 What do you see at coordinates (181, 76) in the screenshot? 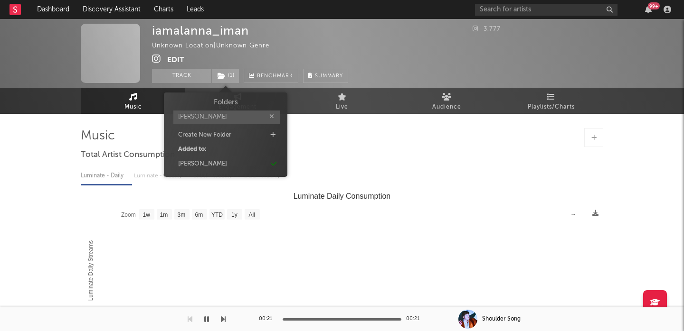
I see `button: Track` at bounding box center [181, 76].